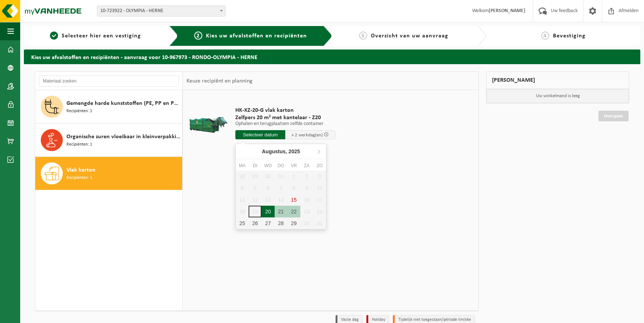 The height and width of the screenshot is (323, 644). I want to click on button: Gemengde harde kunststoffen (PE, PP en PVC), recycleerbaar (industrieel) Recipiënten: 1, so click(109, 107).